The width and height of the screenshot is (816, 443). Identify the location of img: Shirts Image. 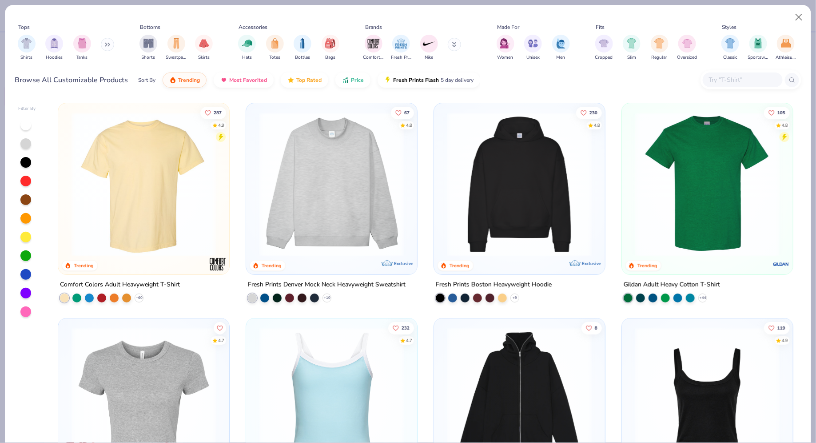
(26, 43).